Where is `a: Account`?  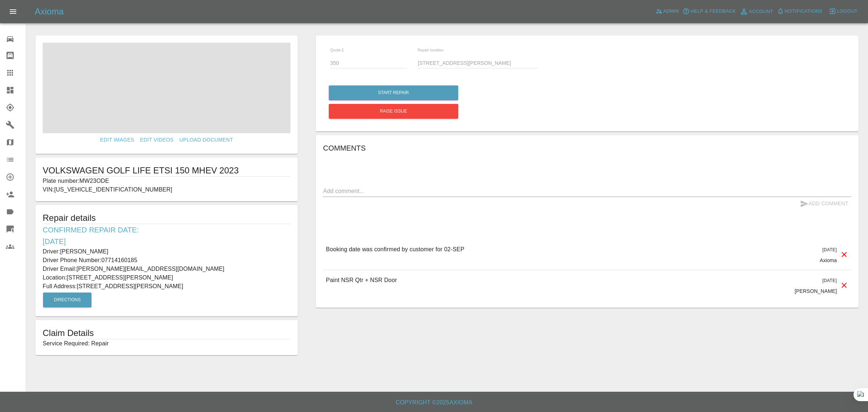 a: Account is located at coordinates (756, 12).